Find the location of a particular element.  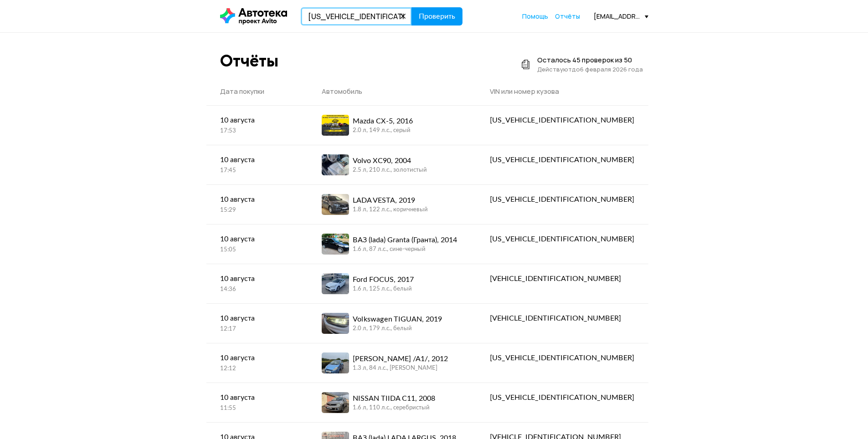

a: Mazda CX-5, 20162.0 л, 149 л.c., серый is located at coordinates (392, 126).